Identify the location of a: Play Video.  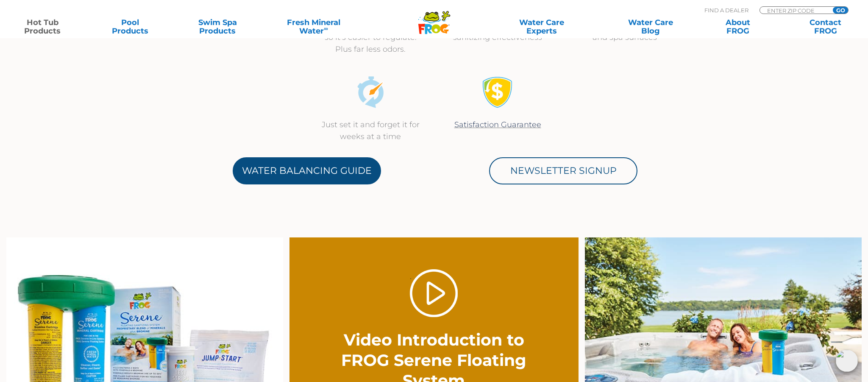
(434, 293).